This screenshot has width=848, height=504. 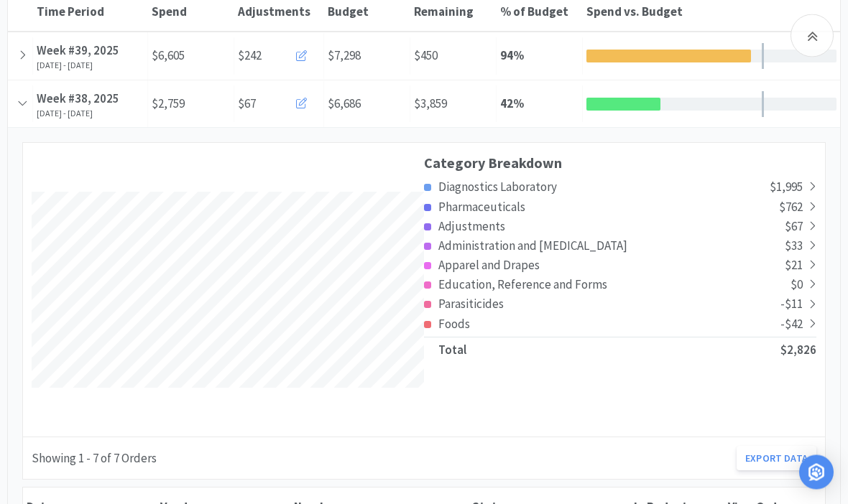 What do you see at coordinates (249, 56) in the screenshot?
I see `span: $242` at bounding box center [249, 56].